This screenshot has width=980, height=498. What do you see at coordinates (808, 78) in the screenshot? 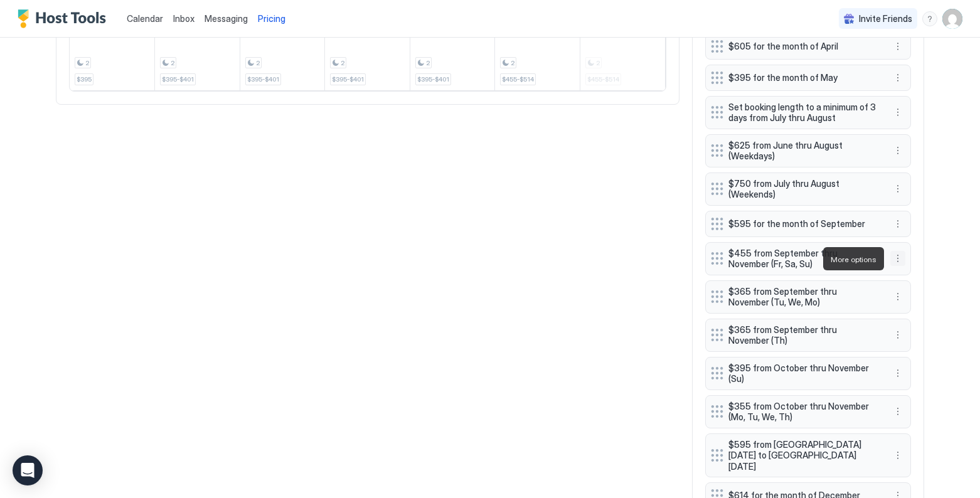
I see `div: $395 for the month of May menu` at bounding box center [808, 78].